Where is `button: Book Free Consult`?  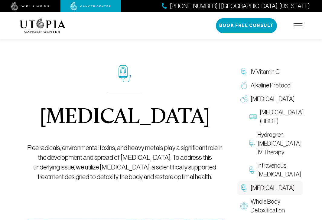
button: Book Free Consult is located at coordinates (246, 26).